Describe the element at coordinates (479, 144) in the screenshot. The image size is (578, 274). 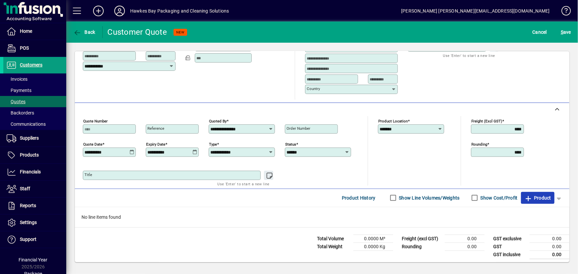
I see `mat-label: Rounding` at that location.